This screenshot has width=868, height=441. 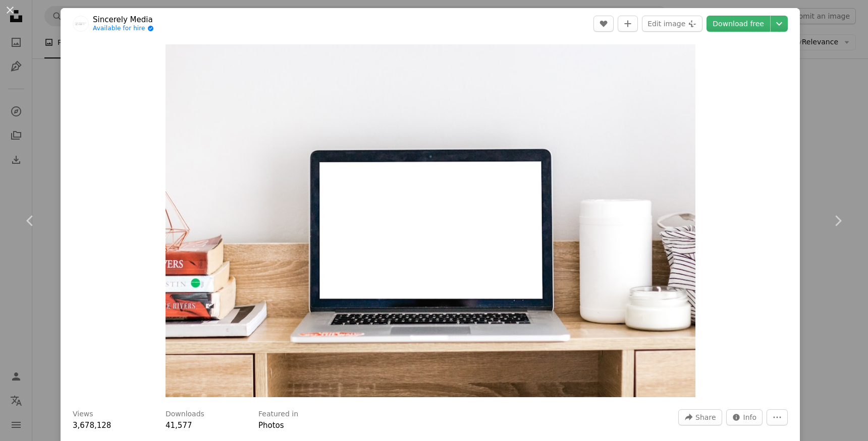 I want to click on span: Info, so click(x=750, y=418).